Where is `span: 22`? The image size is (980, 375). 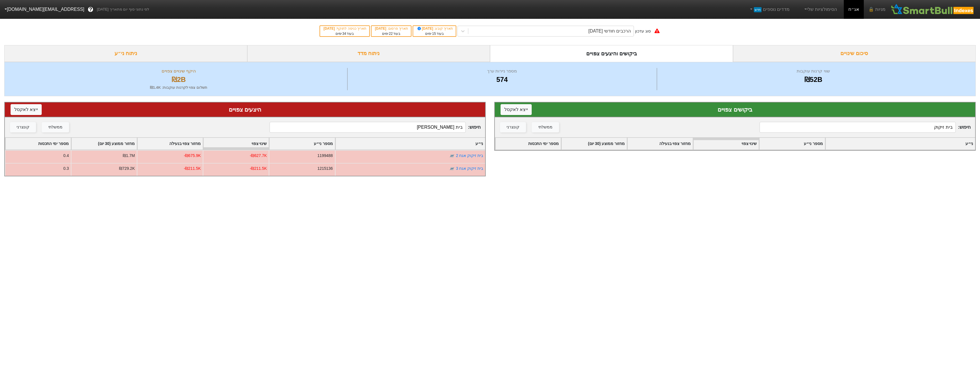 span: 22 is located at coordinates (390, 33).